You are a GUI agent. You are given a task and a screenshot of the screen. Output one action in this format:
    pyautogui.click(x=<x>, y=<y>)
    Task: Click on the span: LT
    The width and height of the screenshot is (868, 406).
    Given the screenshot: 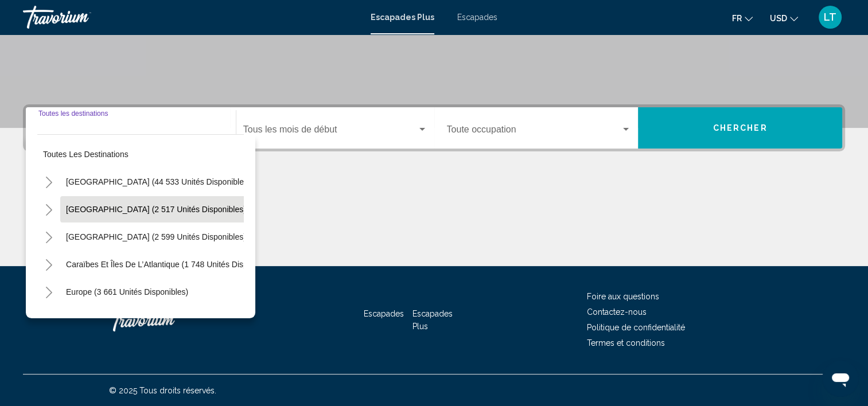 What is the action you would take?
    pyautogui.click(x=830, y=17)
    